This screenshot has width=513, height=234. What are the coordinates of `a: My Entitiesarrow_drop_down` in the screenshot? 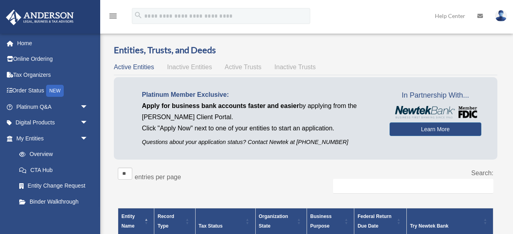 It's located at (51, 139).